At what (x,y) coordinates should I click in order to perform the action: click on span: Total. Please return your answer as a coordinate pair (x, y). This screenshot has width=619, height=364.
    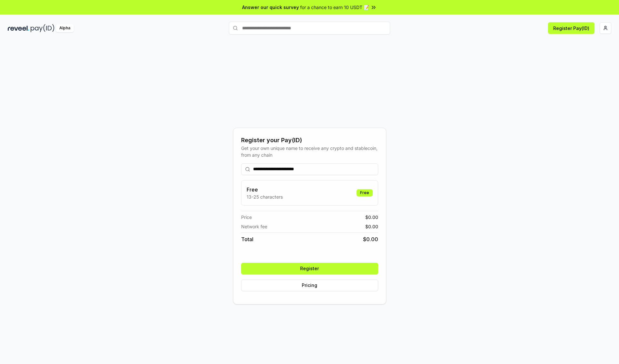
    Looking at the image, I should click on (247, 240).